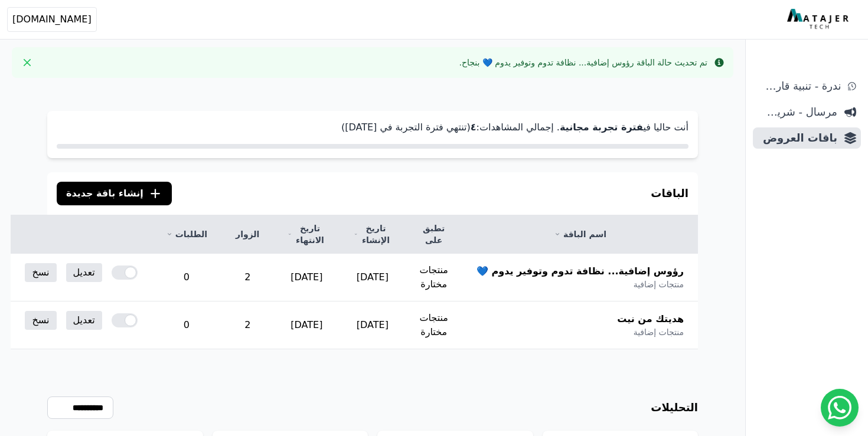 This screenshot has width=868, height=436. What do you see at coordinates (473, 127) in the screenshot?
I see `strong: ٤` at bounding box center [473, 127].